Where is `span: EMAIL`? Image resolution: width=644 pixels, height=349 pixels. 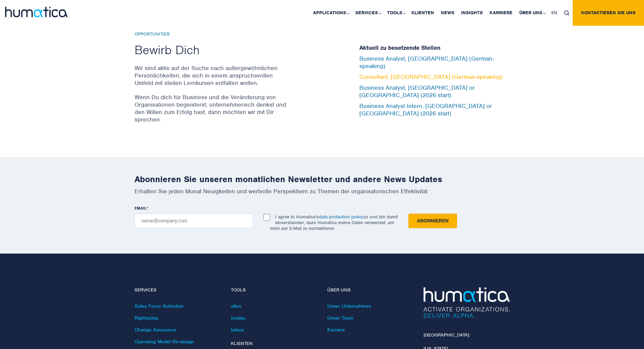
span: EMAIL is located at coordinates (141, 208).